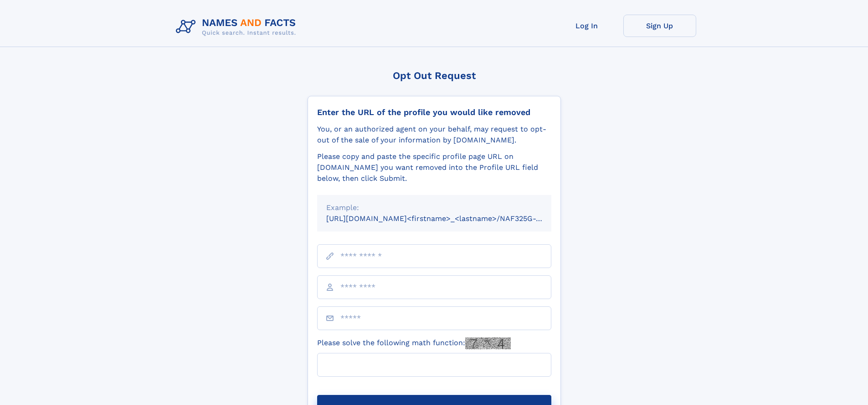 This screenshot has height=405, width=868. Describe the element at coordinates (434, 135) in the screenshot. I see `div: You, or an authorized agent on your behalf, may request to opt-out of the sale of your informatio...` at that location.